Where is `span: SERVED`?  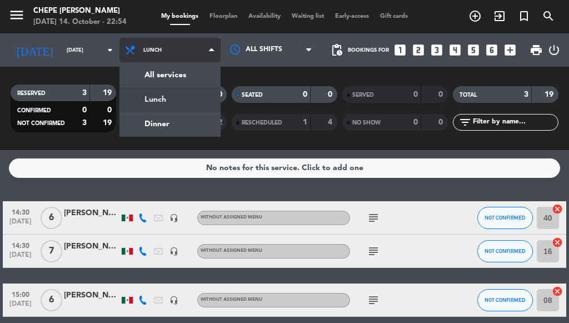
span: SERVED is located at coordinates (363, 95).